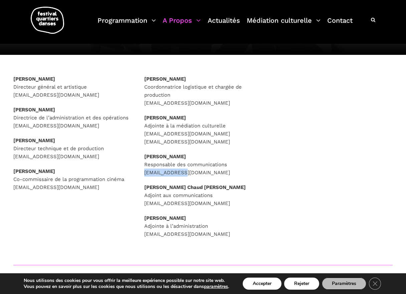 The height and width of the screenshot is (294, 406). I want to click on a: Programmation, so click(127, 24).